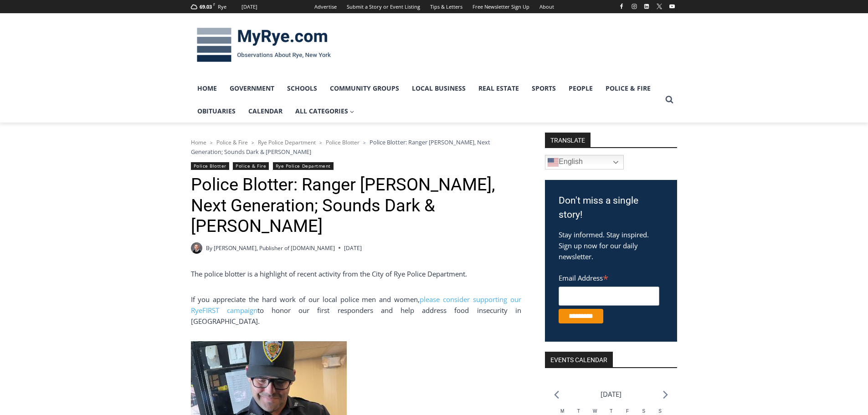 The image size is (868, 415). What do you see at coordinates (634, 7) in the screenshot?
I see `a: Instagram` at bounding box center [634, 7].